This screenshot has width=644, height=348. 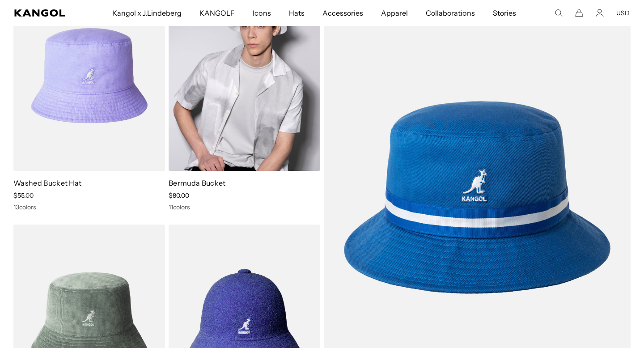 What do you see at coordinates (47, 183) in the screenshot?
I see `a: Washed Bucket Hat` at bounding box center [47, 183].